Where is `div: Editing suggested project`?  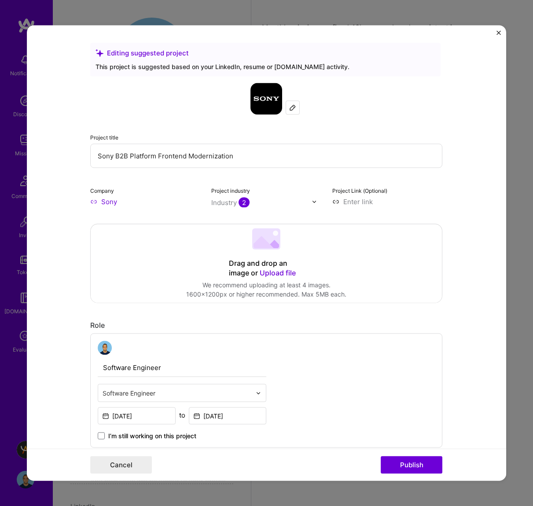 div: Editing suggested project is located at coordinates (266, 53).